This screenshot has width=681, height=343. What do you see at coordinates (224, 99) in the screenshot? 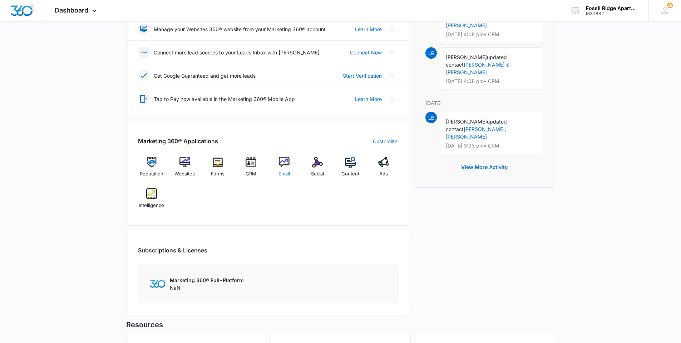
I see `p: Tap to Pay now available in the Marketing 360® Mobile App` at bounding box center [224, 99].